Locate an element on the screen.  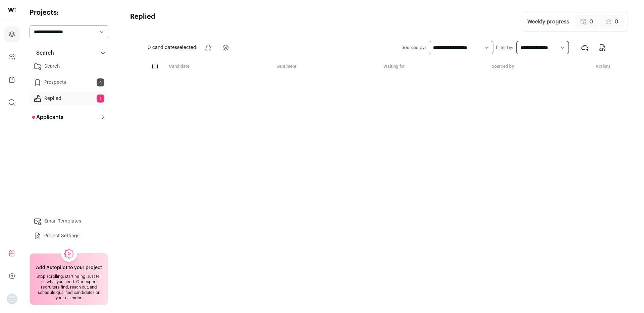
div: Actions is located at coordinates (603, 67).